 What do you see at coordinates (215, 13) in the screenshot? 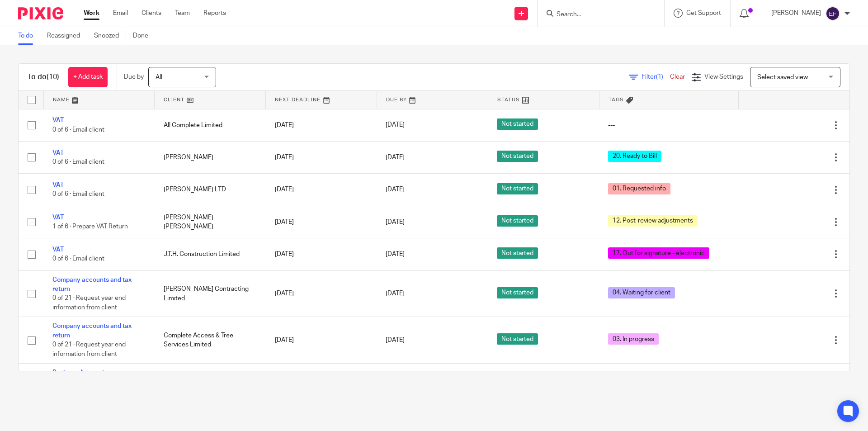
I see `a: Reports` at bounding box center [215, 13].